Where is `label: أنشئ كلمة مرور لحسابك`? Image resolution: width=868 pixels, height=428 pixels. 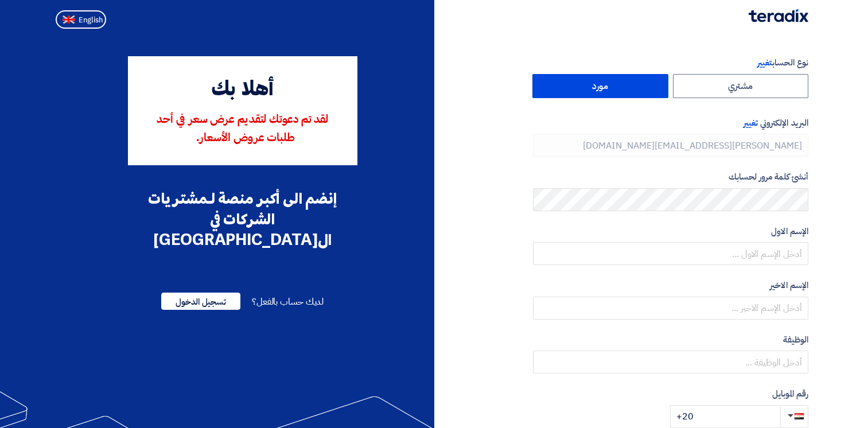
label: أنشئ كلمة مرور لحسابك is located at coordinates (670, 177).